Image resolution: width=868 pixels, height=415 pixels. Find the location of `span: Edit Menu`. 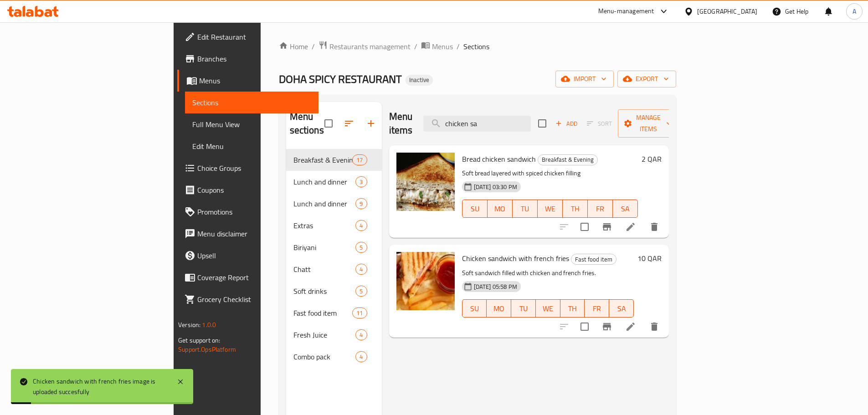

span: Edit Menu is located at coordinates (252, 147).